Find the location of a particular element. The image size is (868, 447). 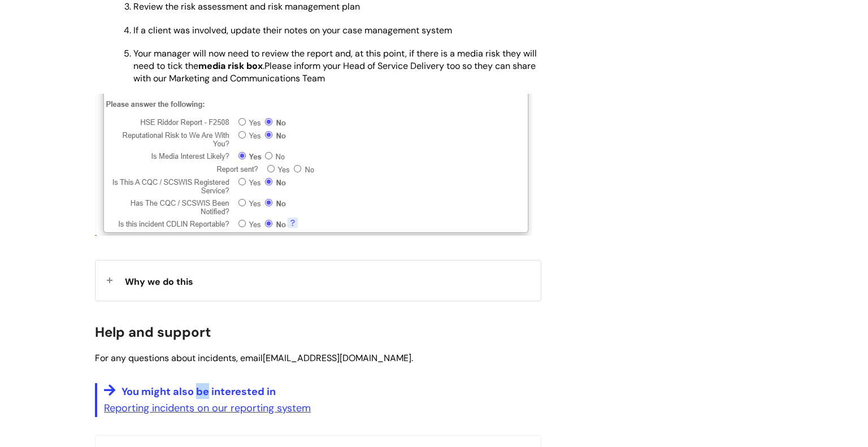

span: If a client was involved, update their notes on your case management system is located at coordinates (293, 30).